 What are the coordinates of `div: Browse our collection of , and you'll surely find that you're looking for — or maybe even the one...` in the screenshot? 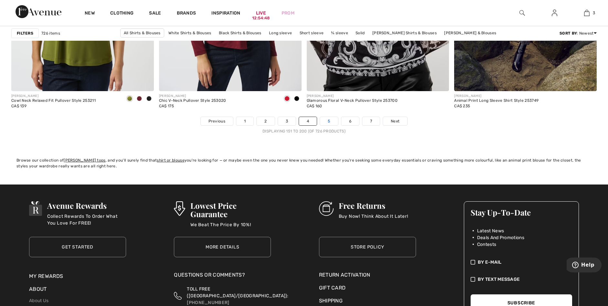 It's located at (304, 163).